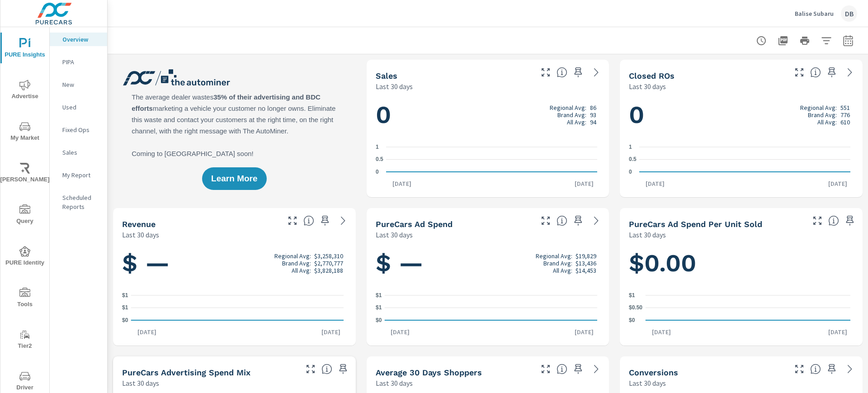 The image size is (868, 393). What do you see at coordinates (636, 308) in the screenshot?
I see `text: $0.50` at bounding box center [636, 308].